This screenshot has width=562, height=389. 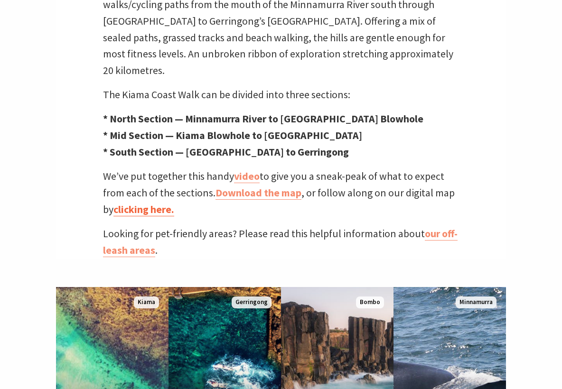 I want to click on a: Download the map, so click(x=258, y=193).